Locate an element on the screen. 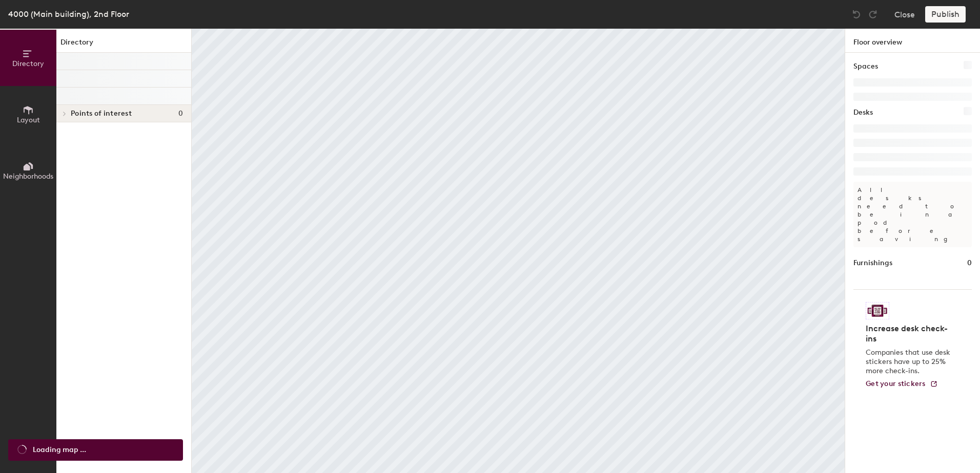  h4: Increase desk check-ins is located at coordinates (909, 334).